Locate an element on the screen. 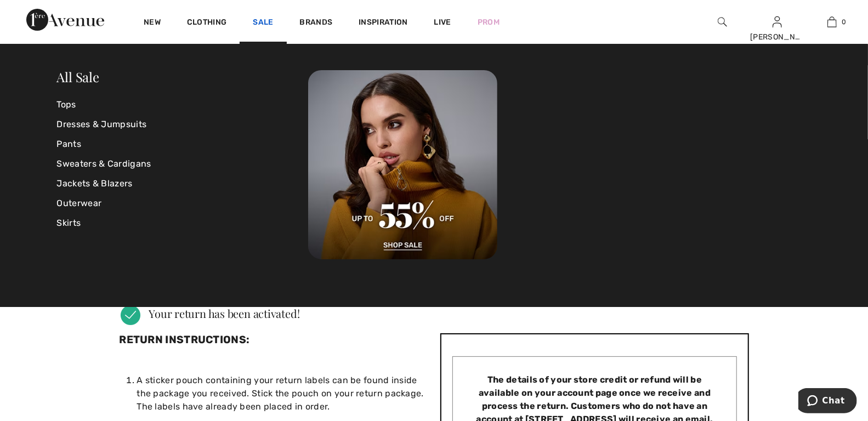 The width and height of the screenshot is (868, 421). a: 1ère Avenue is located at coordinates (65, 19).